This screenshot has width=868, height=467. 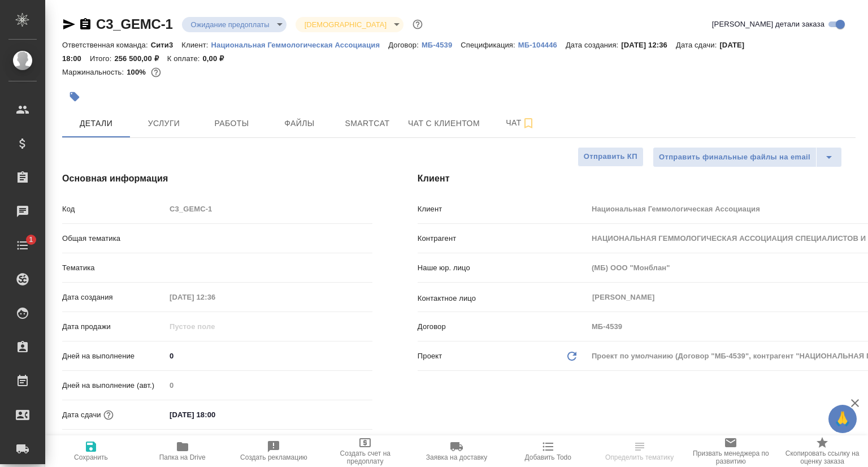 What do you see at coordinates (731, 451) in the screenshot?
I see `button: Призвать менеджера по развитию` at bounding box center [731, 451].